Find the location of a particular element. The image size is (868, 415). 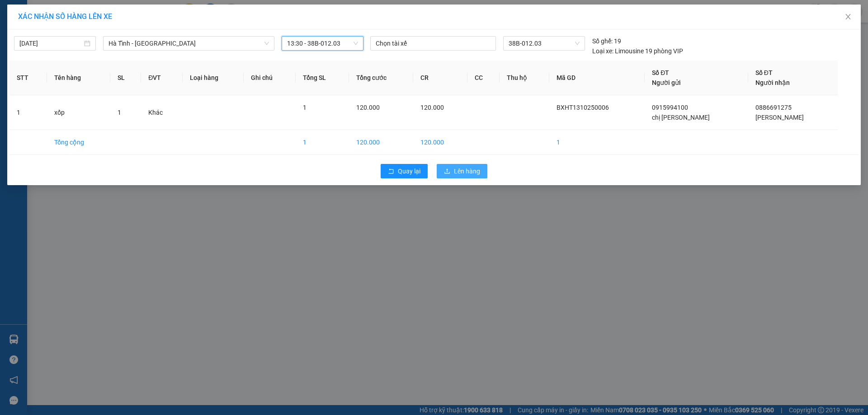

td: Khác is located at coordinates (161, 112).